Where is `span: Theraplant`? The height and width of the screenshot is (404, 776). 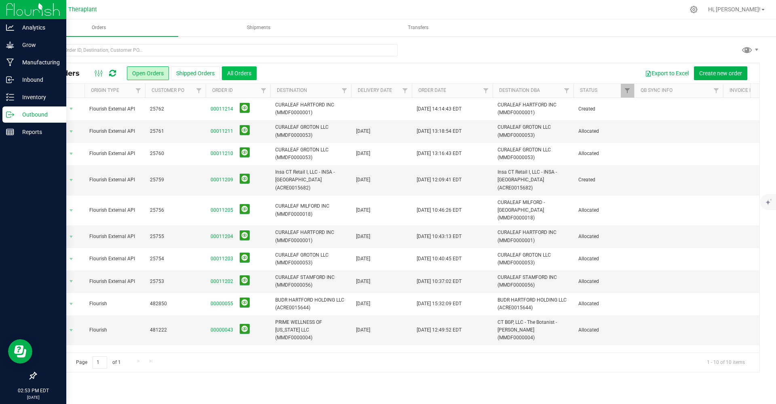
span: Theraplant is located at coordinates (82, 9).